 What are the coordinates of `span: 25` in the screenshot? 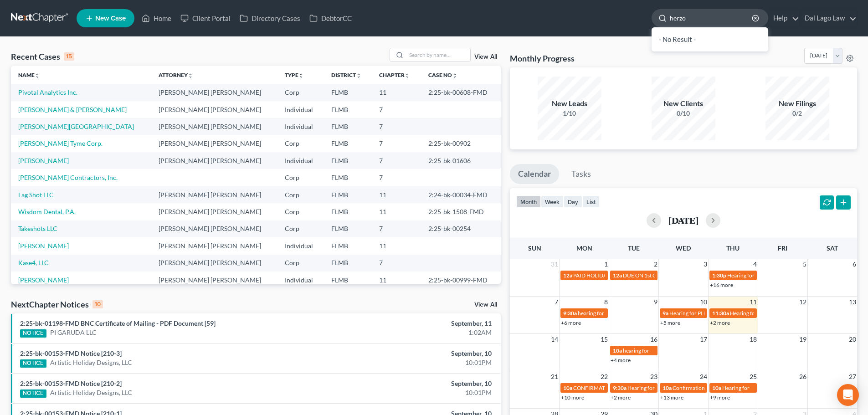 It's located at (753, 377).